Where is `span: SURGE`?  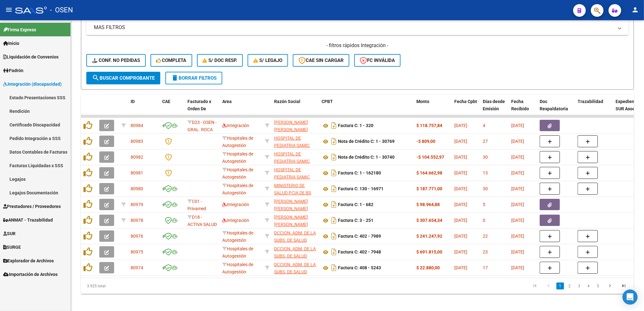
span: SURGE is located at coordinates (12, 247).